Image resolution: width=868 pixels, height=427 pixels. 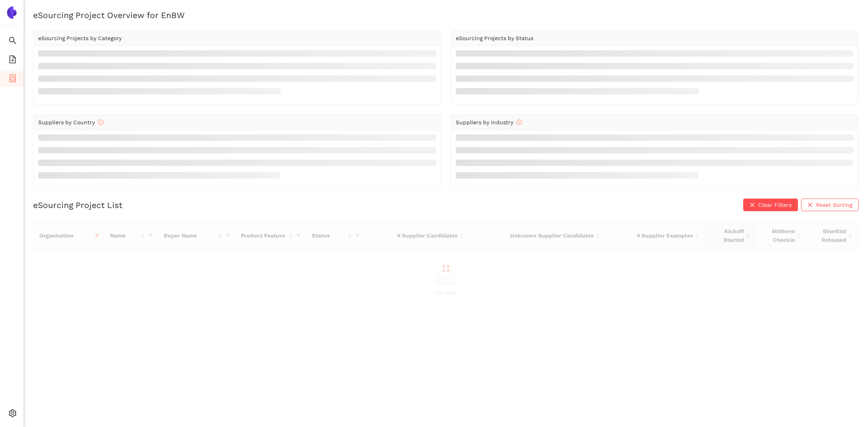 I want to click on span: Clear Filters, so click(x=775, y=205).